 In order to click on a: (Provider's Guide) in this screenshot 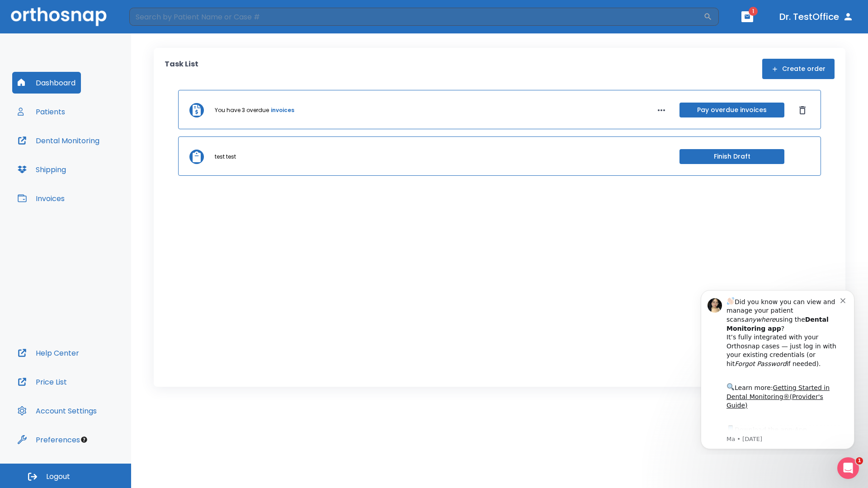, I will do `click(88, 119)`.